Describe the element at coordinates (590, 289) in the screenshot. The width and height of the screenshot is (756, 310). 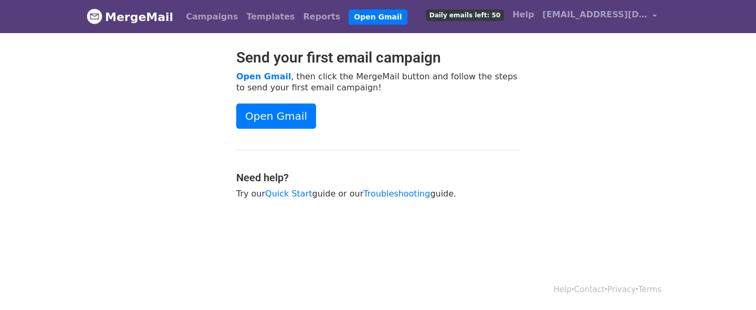
I see `a: Contact` at that location.